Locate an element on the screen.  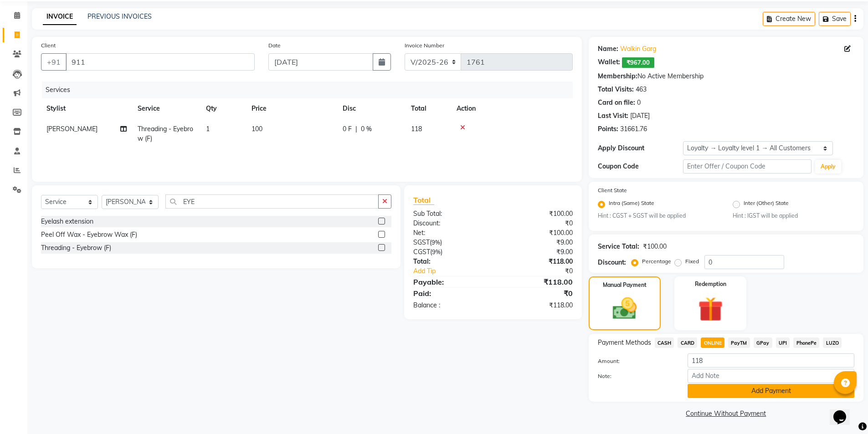
label: Amount: is located at coordinates (636, 361).